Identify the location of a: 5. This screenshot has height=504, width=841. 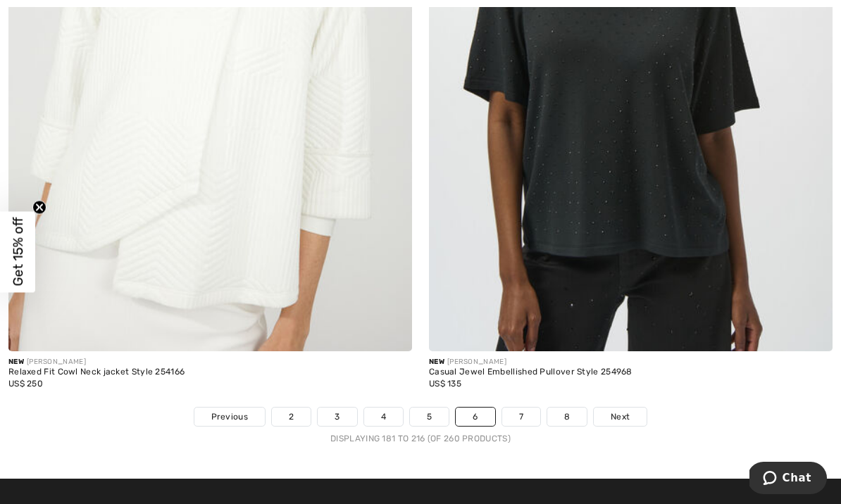
(429, 417).